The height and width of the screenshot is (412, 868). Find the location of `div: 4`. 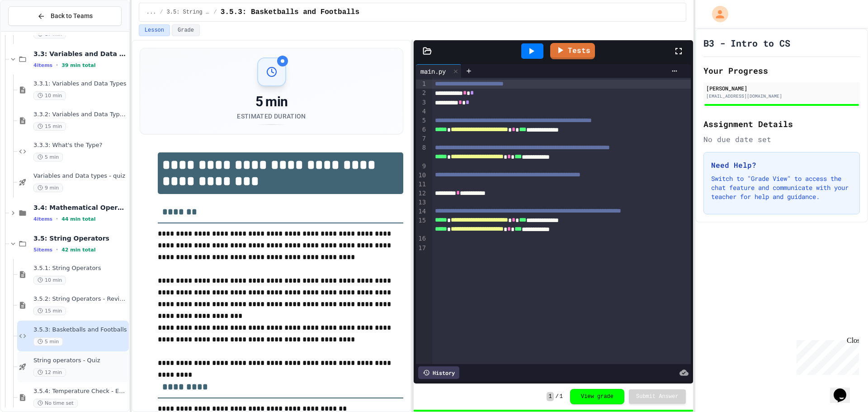

div: 4 is located at coordinates (421, 112).